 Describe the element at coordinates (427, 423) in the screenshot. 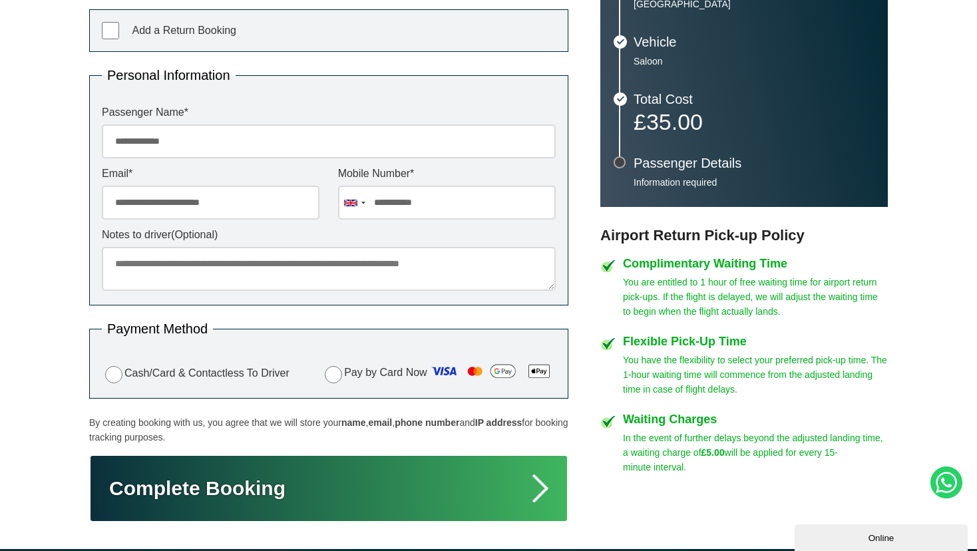

I see `strong: phone number` at that location.